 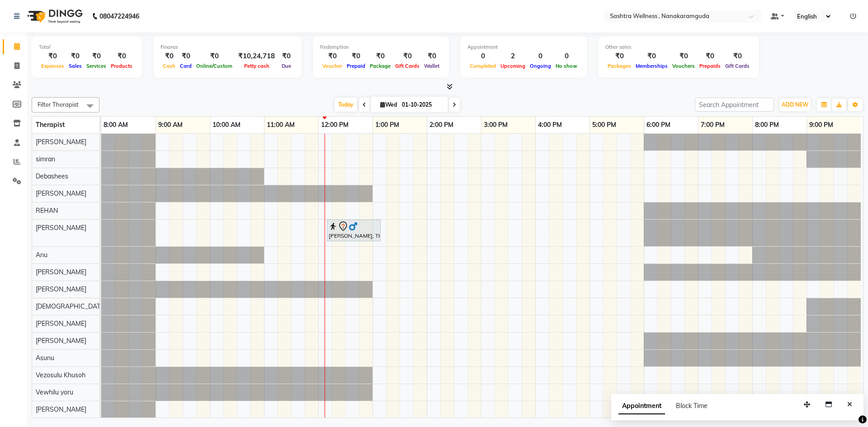 What do you see at coordinates (567, 66) in the screenshot?
I see `span: No show` at bounding box center [567, 66].